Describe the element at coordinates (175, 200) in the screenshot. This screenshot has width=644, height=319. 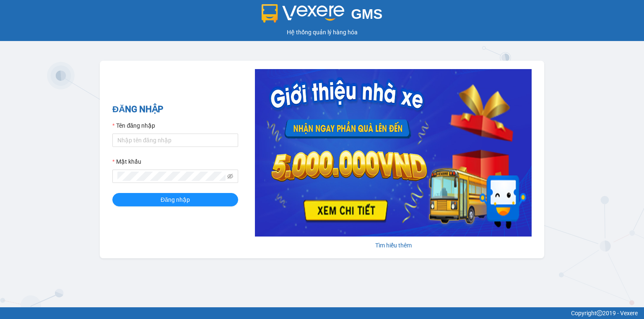
I see `button: Đăng nhập` at that location.